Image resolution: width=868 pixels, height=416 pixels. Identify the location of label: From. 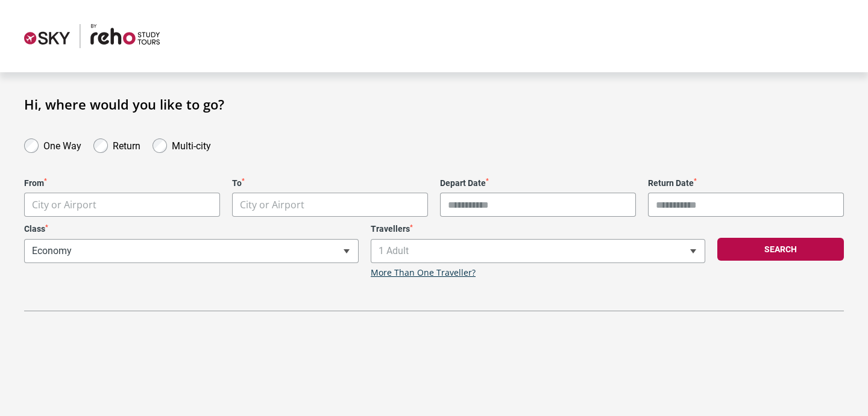
(122, 184).